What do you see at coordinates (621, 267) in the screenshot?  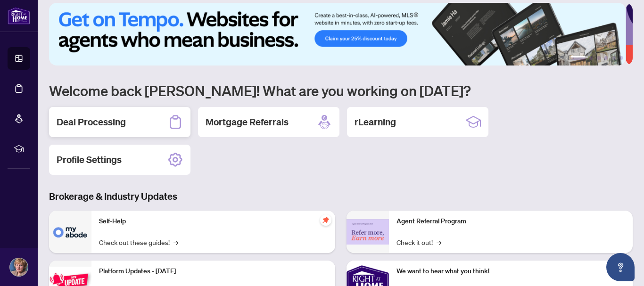 I see `button: Open asap` at bounding box center [621, 267].